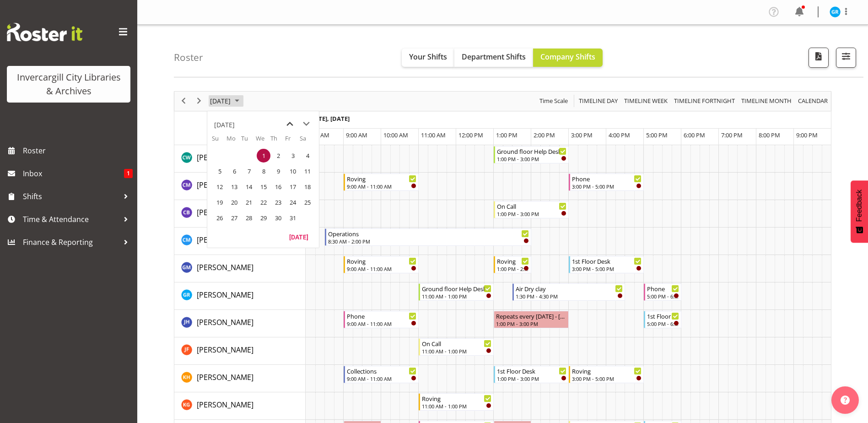  What do you see at coordinates (646, 100) in the screenshot?
I see `span: Timeline Week` at bounding box center [646, 100].